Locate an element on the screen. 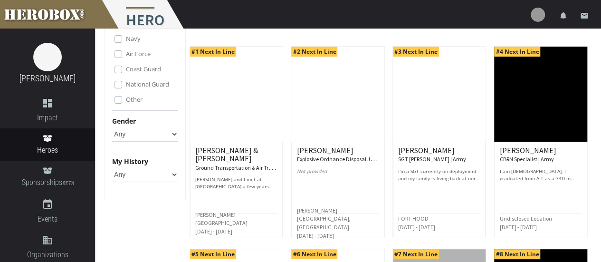 The width and height of the screenshot is (601, 262). p: Not provided is located at coordinates (338, 175).